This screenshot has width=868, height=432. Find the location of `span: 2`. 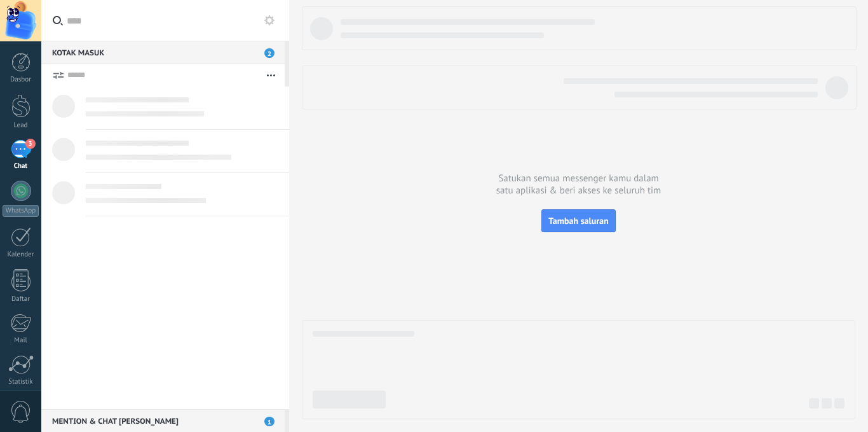

span: 2 is located at coordinates (270, 53).